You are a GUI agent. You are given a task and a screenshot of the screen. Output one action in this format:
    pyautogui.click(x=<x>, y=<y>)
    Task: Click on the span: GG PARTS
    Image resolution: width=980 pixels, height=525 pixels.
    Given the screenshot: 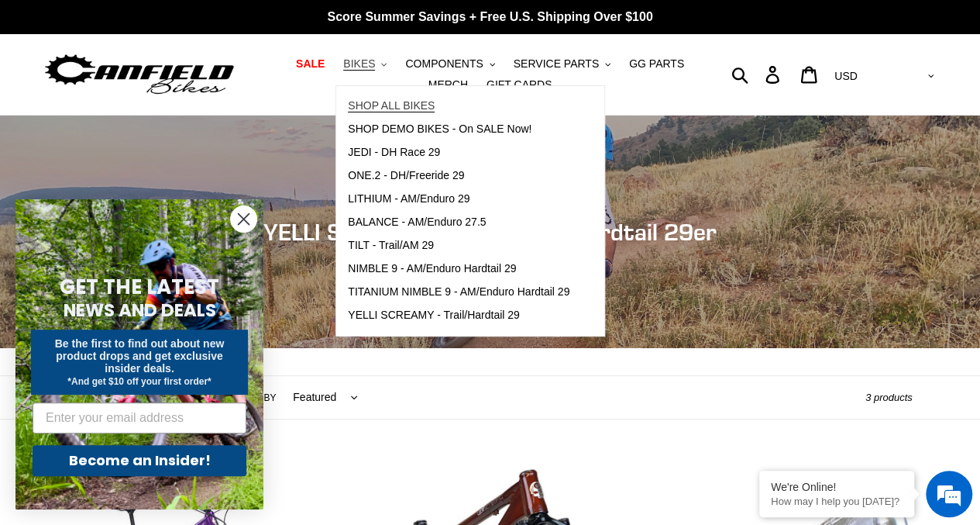 What is the action you would take?
    pyautogui.click(x=656, y=63)
    